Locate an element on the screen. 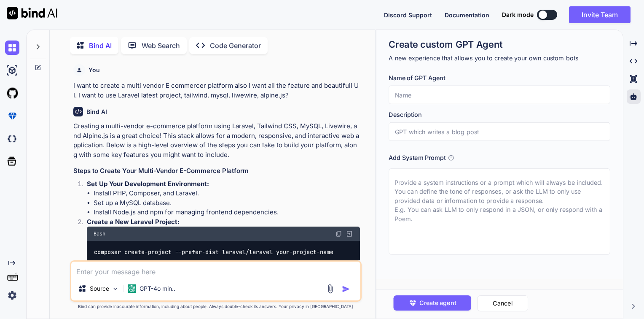  img: premium is located at coordinates (12, 116).